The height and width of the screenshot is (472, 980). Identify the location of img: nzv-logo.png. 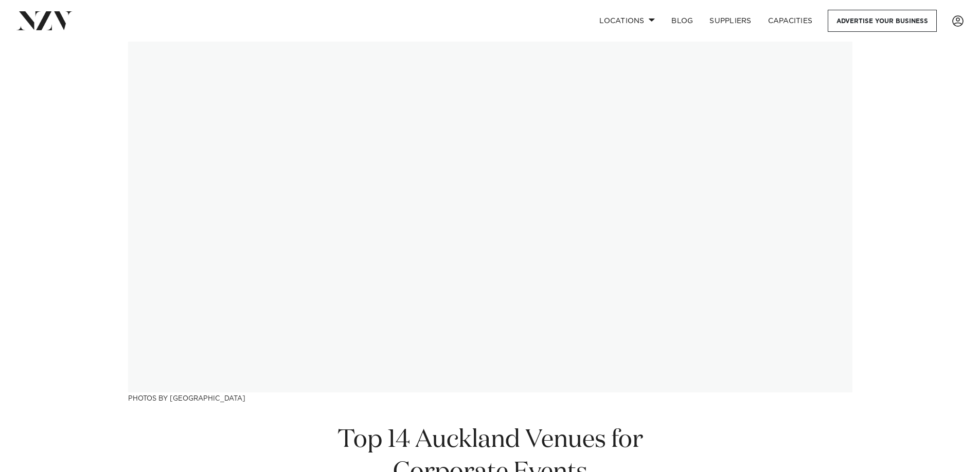
(44, 20).